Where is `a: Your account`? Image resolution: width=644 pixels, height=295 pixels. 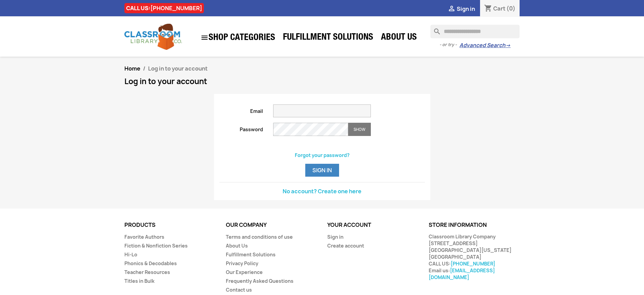
a: Your account is located at coordinates (349, 225).